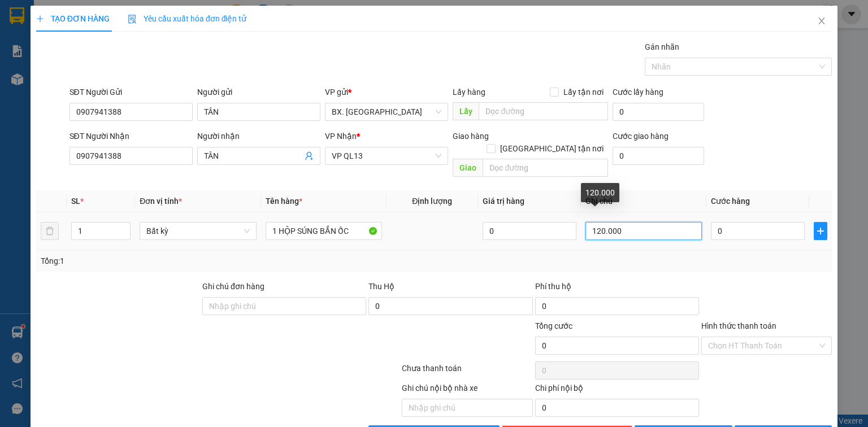 The image size is (868, 427). I want to click on button: delete, so click(50, 231).